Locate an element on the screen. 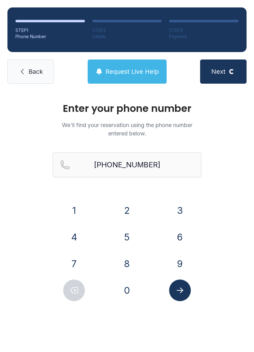 The height and width of the screenshot is (352, 254). button: 4 is located at coordinates (74, 237).